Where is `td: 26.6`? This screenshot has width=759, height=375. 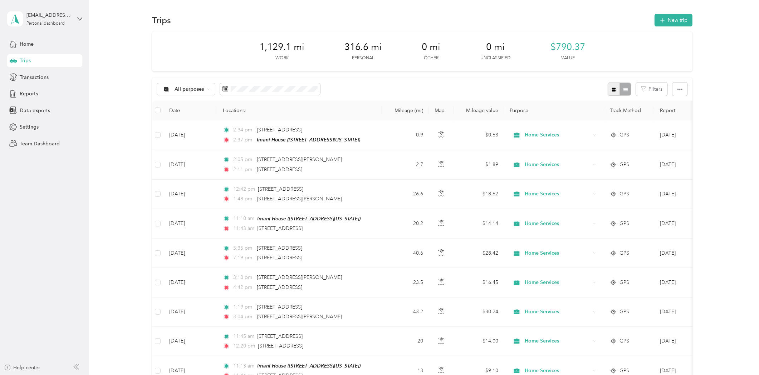
td: 26.6 is located at coordinates (405, 195).